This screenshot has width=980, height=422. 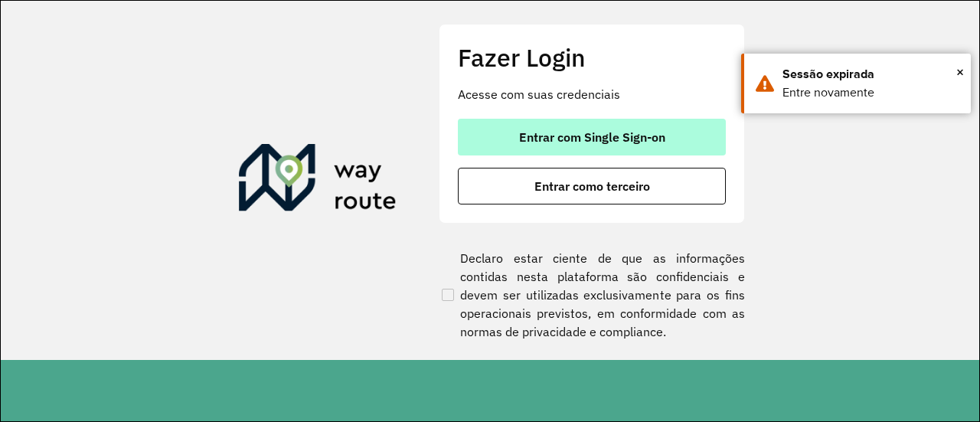 What do you see at coordinates (592, 295) in the screenshot?
I see `label: Declaro estar ciente de que as informações contidas nesta plataforma são confidenciais e devem se...` at bounding box center [592, 295].